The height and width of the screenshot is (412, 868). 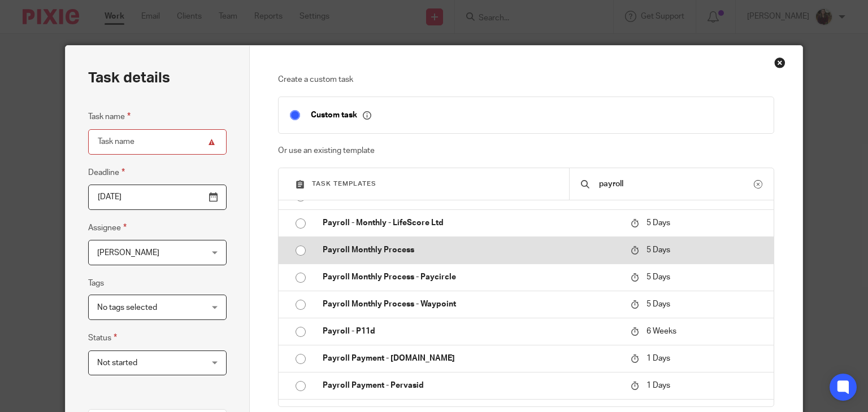 What do you see at coordinates (109, 116) in the screenshot?
I see `label: Task name` at bounding box center [109, 116].